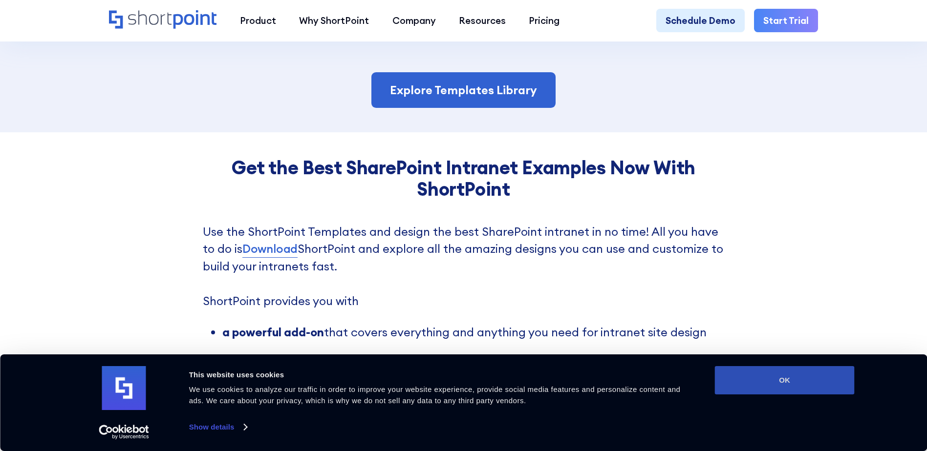 Image resolution: width=927 pixels, height=451 pixels. I want to click on a: Resources, so click(482, 20).